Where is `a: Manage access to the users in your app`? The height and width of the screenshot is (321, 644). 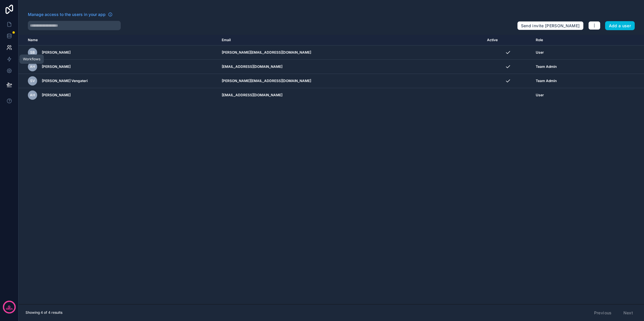
a: Manage access to the users in your app is located at coordinates (70, 15).